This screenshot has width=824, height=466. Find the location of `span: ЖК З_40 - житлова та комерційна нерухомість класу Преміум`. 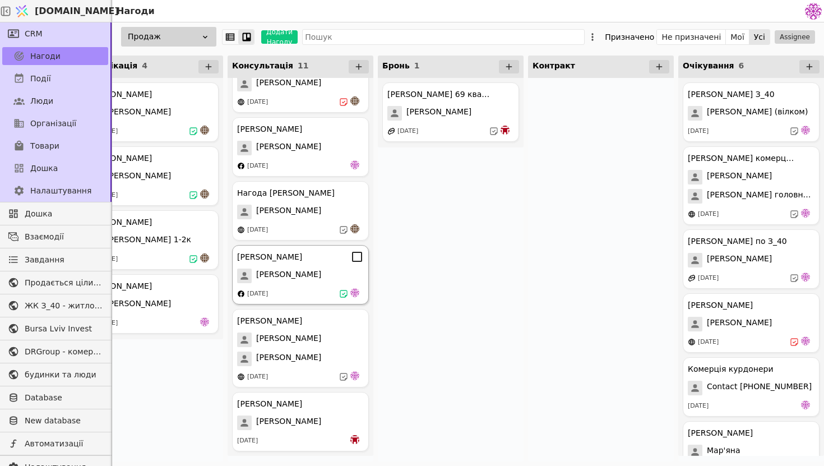

span: ЖК З_40 - житлова та комерційна нерухомість класу Преміум is located at coordinates (63, 306).